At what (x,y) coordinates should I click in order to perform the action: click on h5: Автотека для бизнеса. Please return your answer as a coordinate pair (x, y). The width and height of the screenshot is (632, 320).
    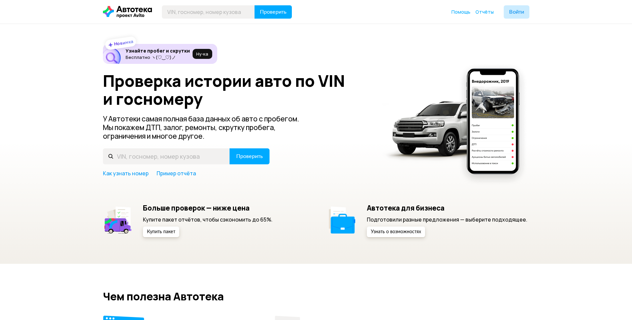
    Looking at the image, I should click on (447, 208).